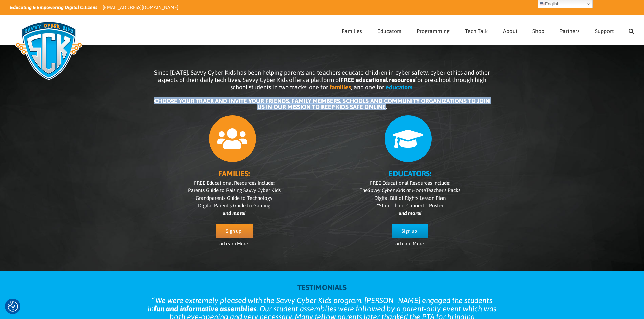 Image resolution: width=644 pixels, height=319 pixels. What do you see at coordinates (604, 31) in the screenshot?
I see `span: Support` at bounding box center [604, 31].